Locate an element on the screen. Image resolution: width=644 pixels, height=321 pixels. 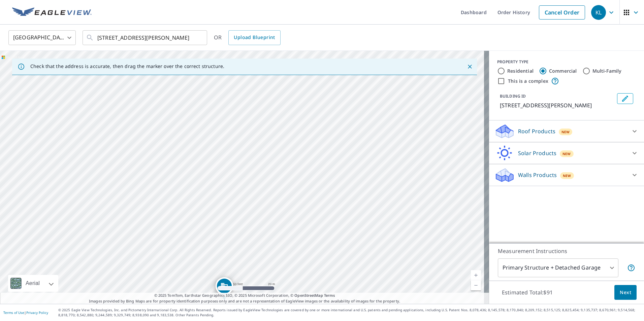
label: This is a complex is located at coordinates (528, 81).